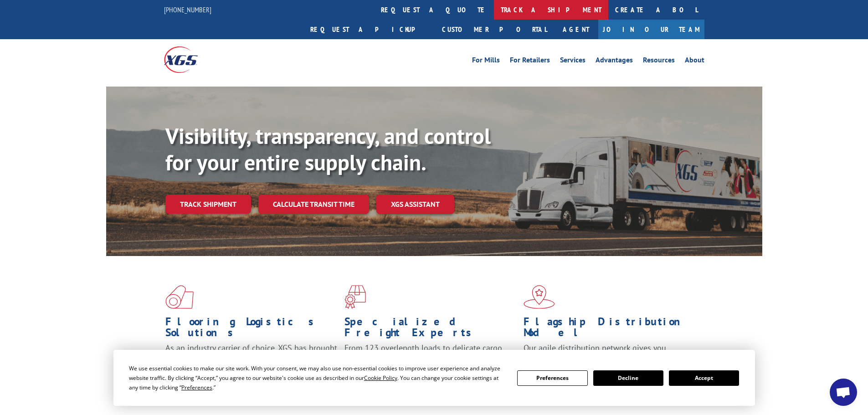  I want to click on a: Services, so click(573, 62).